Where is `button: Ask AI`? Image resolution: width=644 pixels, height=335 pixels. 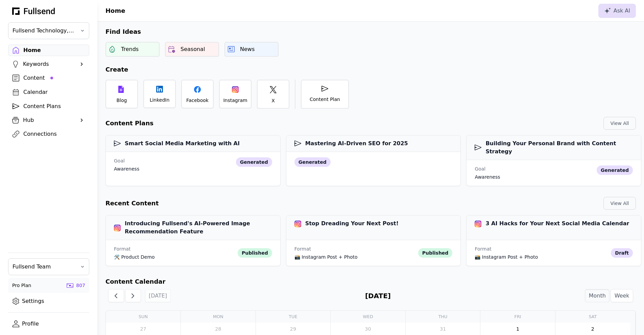
button: Ask AI is located at coordinates (617, 11).